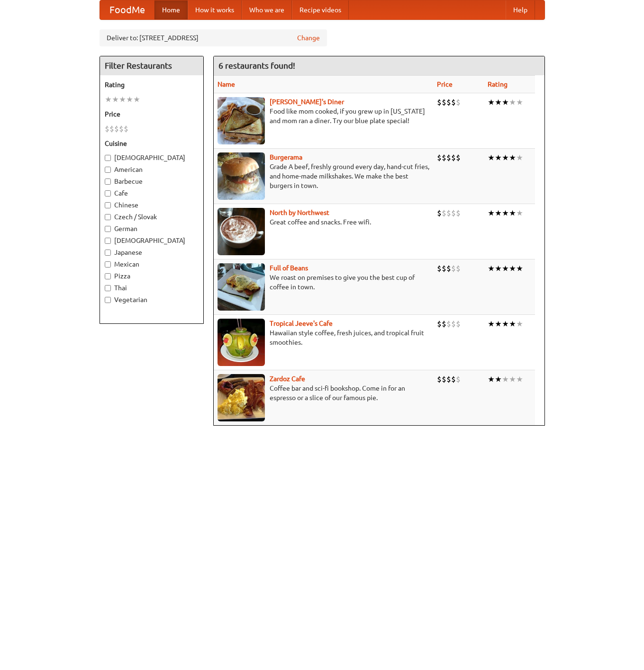 Image resolution: width=644 pixels, height=670 pixels. I want to click on a: Recipe videos, so click(320, 10).